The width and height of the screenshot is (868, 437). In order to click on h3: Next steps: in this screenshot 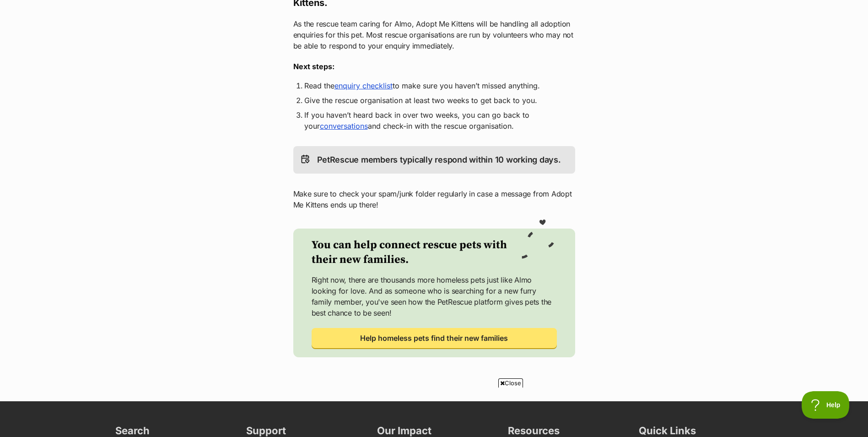, I will do `click(434, 66)`.